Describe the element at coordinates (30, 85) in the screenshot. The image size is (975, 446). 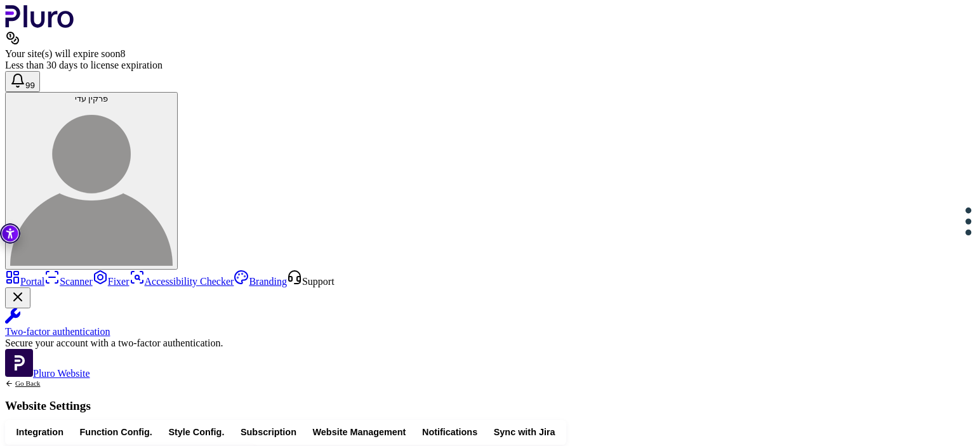
I see `span: 99` at that location.